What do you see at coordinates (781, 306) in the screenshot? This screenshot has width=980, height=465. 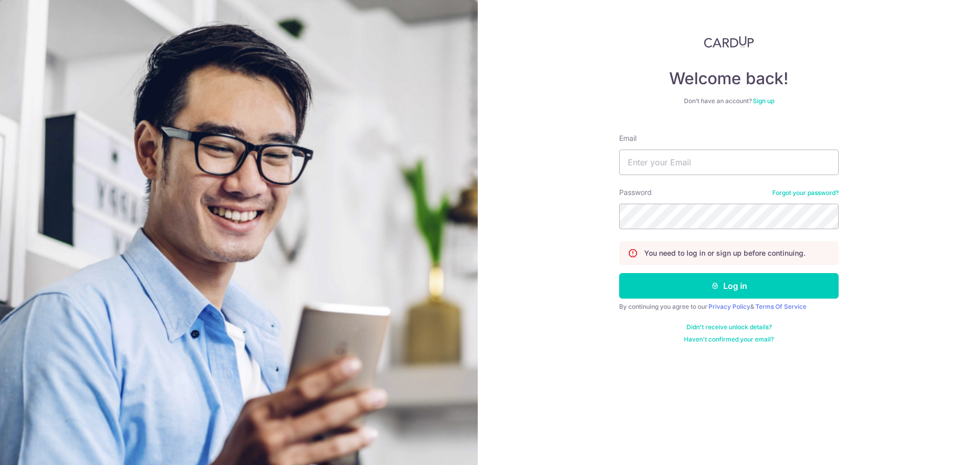 I see `a: Terms Of Service` at bounding box center [781, 306].